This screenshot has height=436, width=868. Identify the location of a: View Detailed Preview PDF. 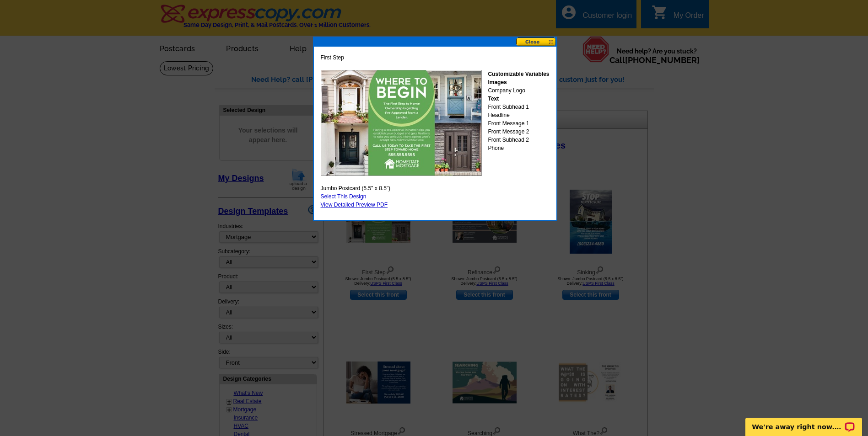
(354, 205).